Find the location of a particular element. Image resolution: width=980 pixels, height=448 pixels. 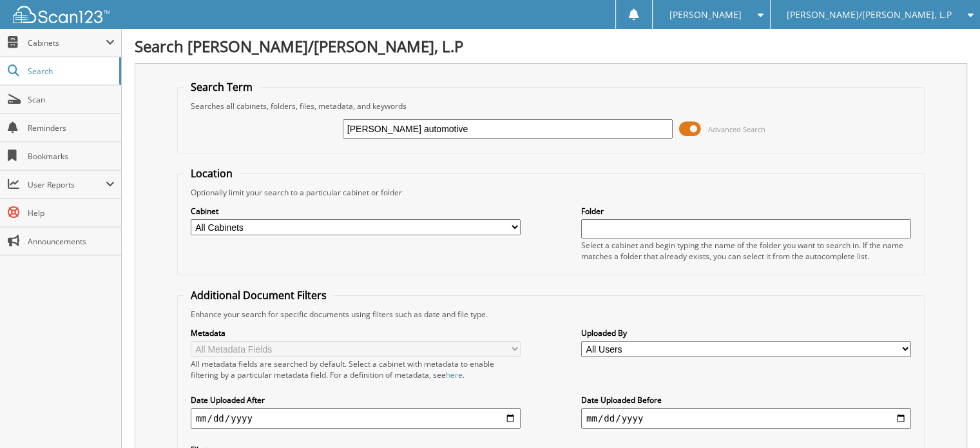

label: Uploaded By is located at coordinates (746, 333).